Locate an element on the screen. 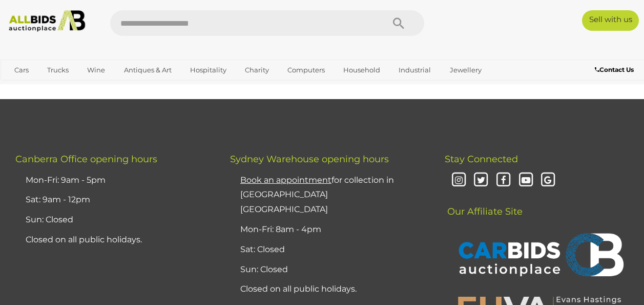 The height and width of the screenshot is (305, 644). a: Household is located at coordinates (362, 70).